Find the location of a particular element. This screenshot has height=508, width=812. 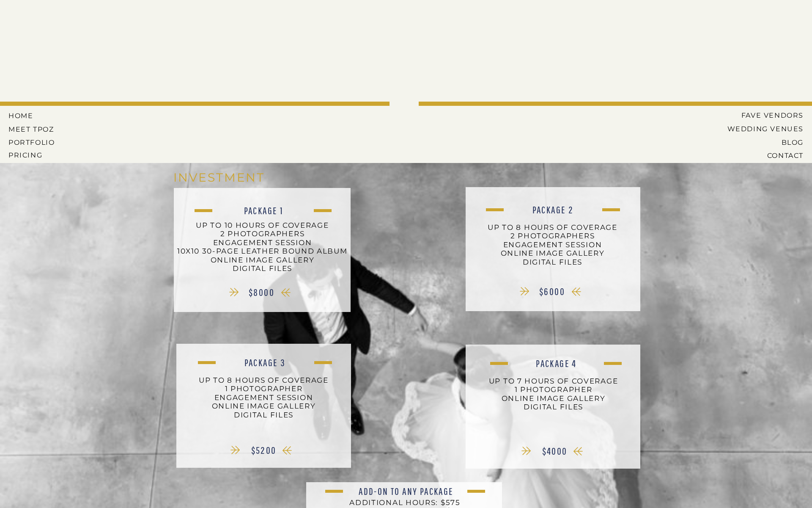

p: up to 8 hours of coverage 2 photographers engagement session online image gallery digital files is located at coordinates (552, 250).